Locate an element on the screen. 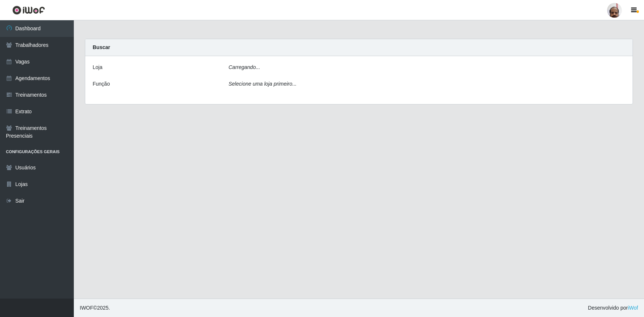  img: CoreUI Logo is located at coordinates (29, 10).